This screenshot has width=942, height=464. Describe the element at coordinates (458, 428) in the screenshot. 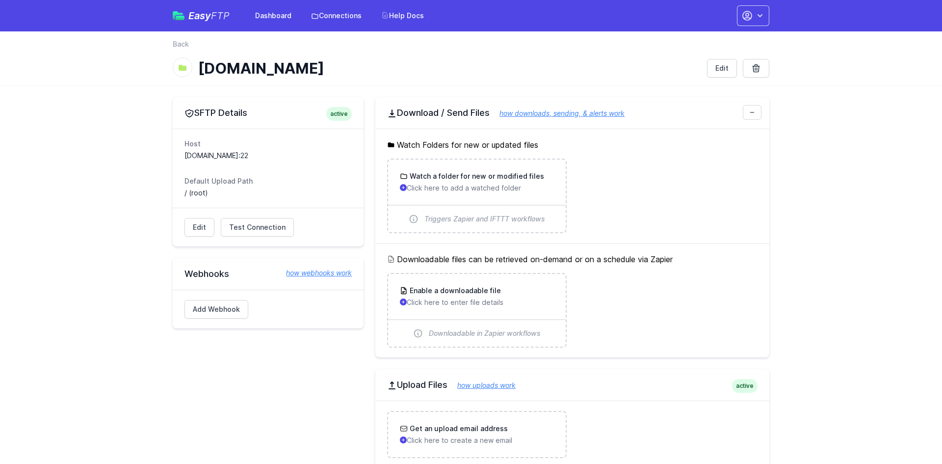

I see `h3: Get an upload email address` at that location.